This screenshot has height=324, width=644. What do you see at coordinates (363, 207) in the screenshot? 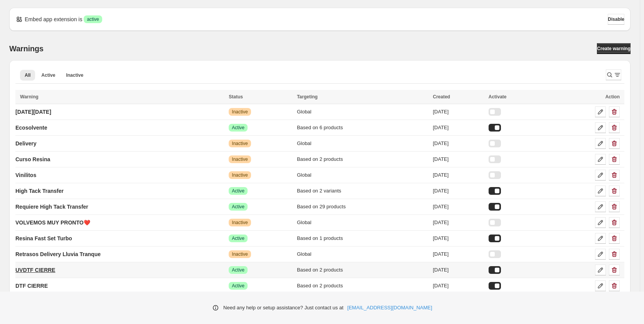
I see `div: Based on 29 products` at bounding box center [363, 207].